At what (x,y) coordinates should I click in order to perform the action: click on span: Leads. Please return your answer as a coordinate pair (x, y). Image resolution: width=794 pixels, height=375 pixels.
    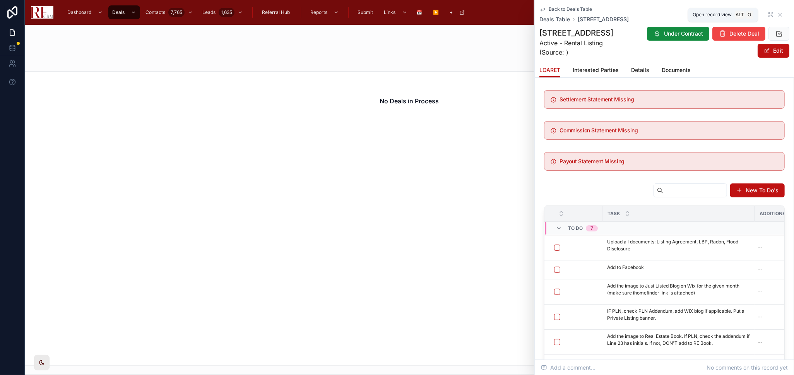
    Looking at the image, I should click on (209, 12).